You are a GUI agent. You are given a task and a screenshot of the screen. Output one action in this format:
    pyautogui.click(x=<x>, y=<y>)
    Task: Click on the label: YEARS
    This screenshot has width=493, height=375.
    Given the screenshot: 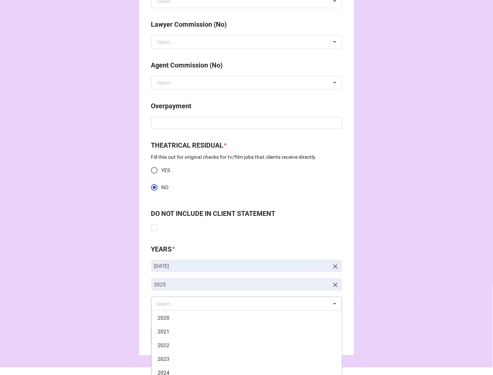 What is the action you would take?
    pyautogui.click(x=161, y=249)
    